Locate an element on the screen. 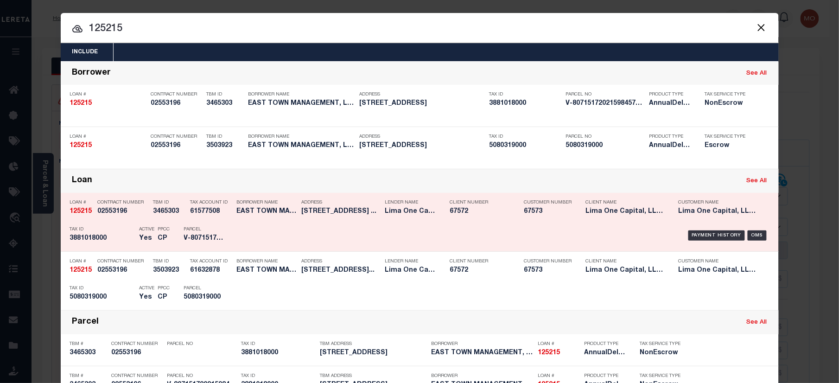  h5: CP is located at coordinates (164, 238).